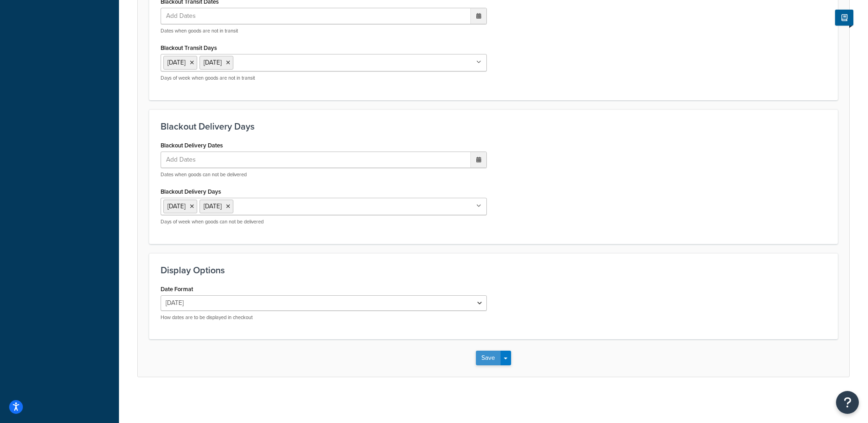 The height and width of the screenshot is (423, 868). Describe the element at coordinates (192, 145) in the screenshot. I see `label: Blackout Delivery Dates` at that location.